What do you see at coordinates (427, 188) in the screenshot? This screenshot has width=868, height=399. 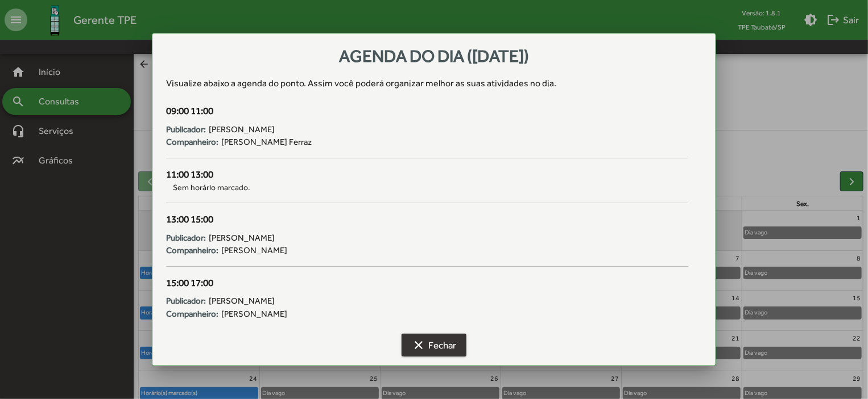 I see `span: Sem horário marcado.` at bounding box center [427, 188].